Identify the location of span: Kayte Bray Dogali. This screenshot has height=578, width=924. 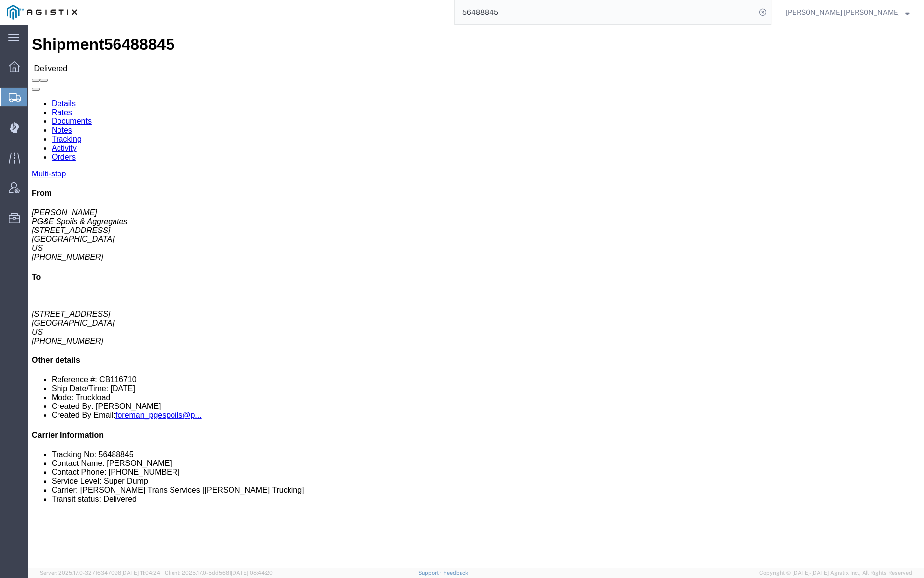
(842, 13).